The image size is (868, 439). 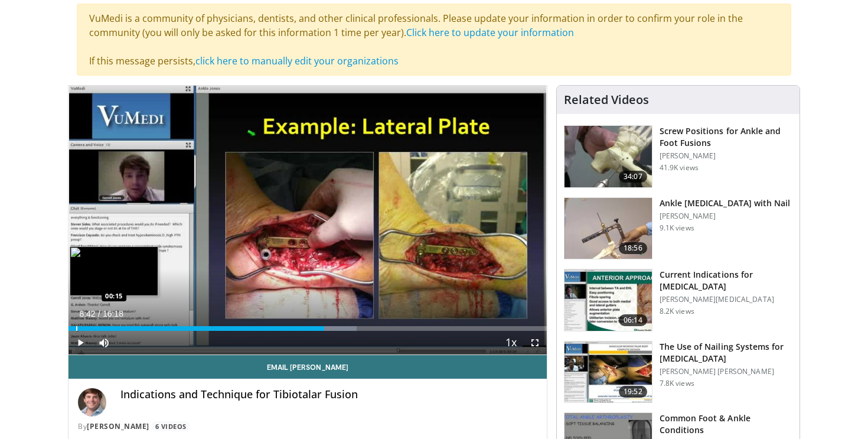 I want to click on div: By, so click(x=308, y=426).